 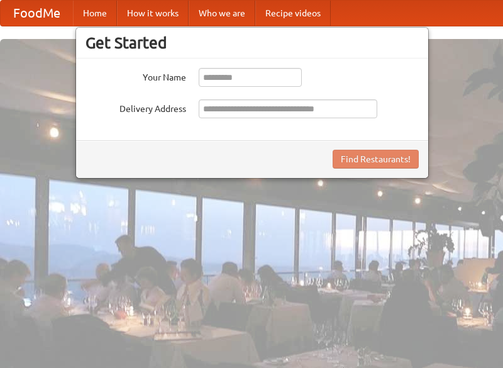 I want to click on a: FoodMe, so click(x=36, y=13).